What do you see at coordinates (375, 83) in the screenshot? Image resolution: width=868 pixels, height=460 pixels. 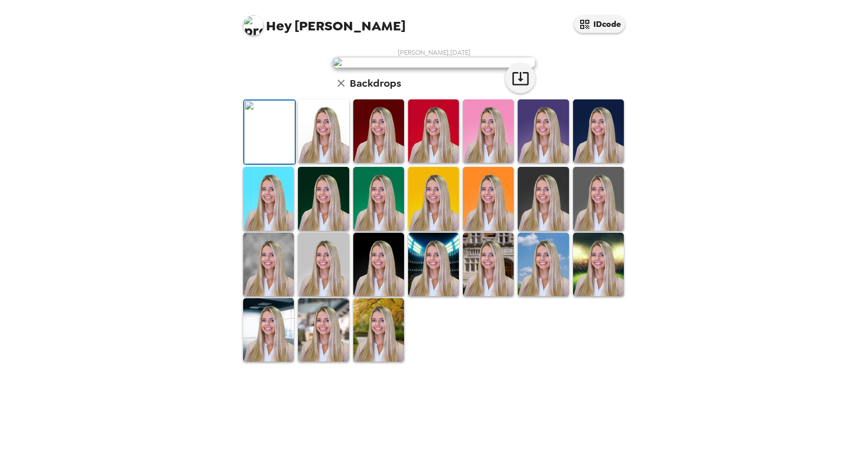 I see `h6: Backdrops` at bounding box center [375, 83].